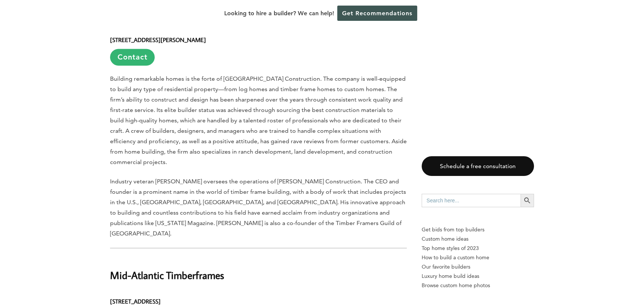 Image resolution: width=644 pixels, height=308 pixels. I want to click on a: Browse custom home photos, so click(478, 285).